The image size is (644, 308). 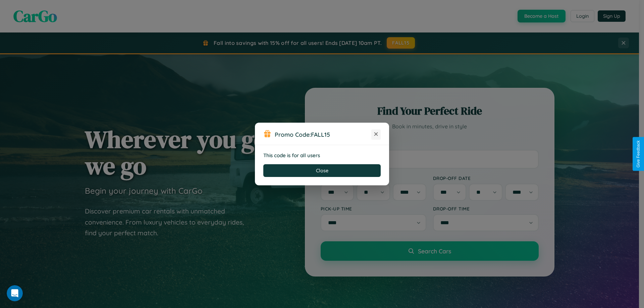 I want to click on button: Close, so click(x=322, y=171).